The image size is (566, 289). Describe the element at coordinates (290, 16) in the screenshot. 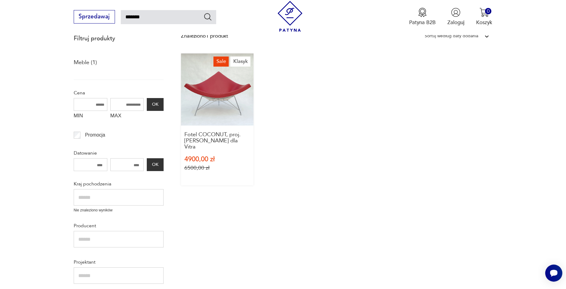

I see `img: Patyna - sklep z meblami i dekoracjami vintage` at that location.